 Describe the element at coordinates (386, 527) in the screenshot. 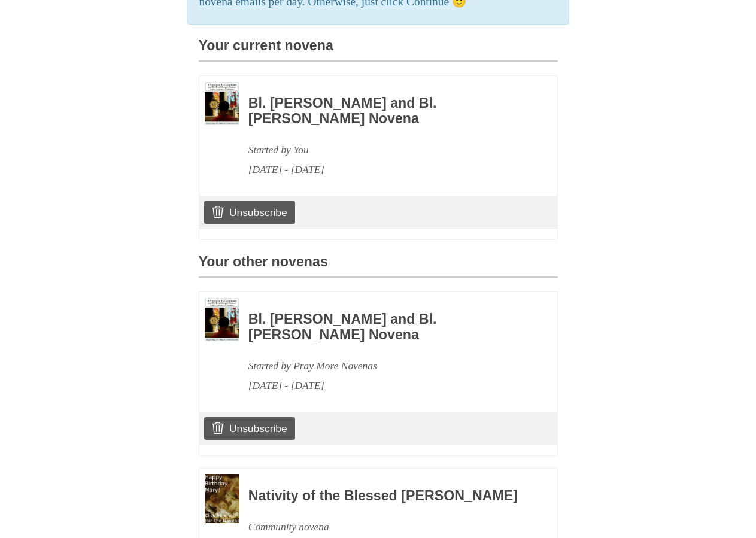

I see `div: Community novena` at that location.